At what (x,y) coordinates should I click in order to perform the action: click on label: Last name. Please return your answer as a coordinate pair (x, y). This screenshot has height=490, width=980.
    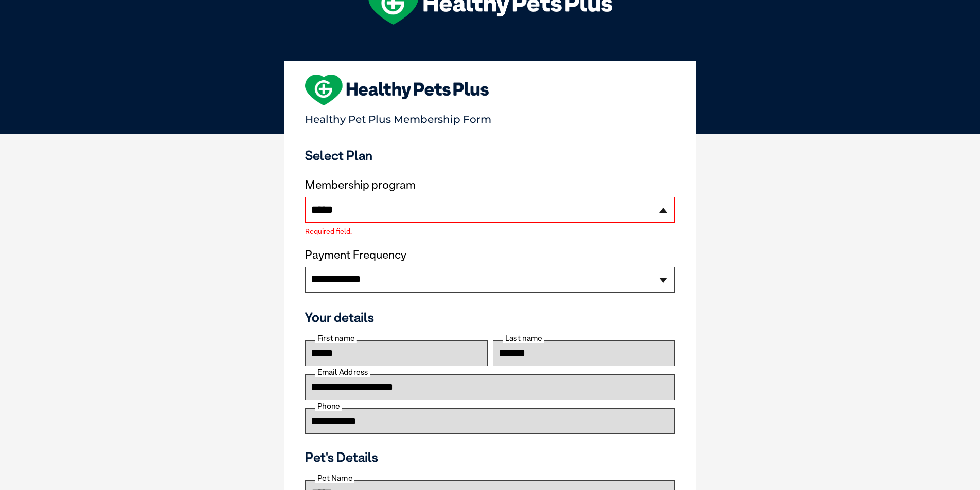
    Looking at the image, I should click on (523, 339).